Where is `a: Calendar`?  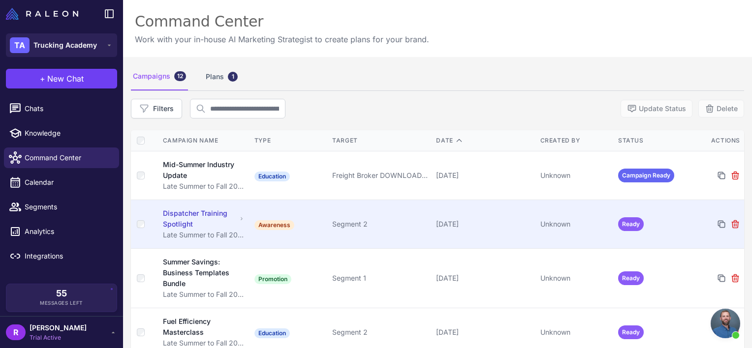 a: Calendar is located at coordinates (61, 182).